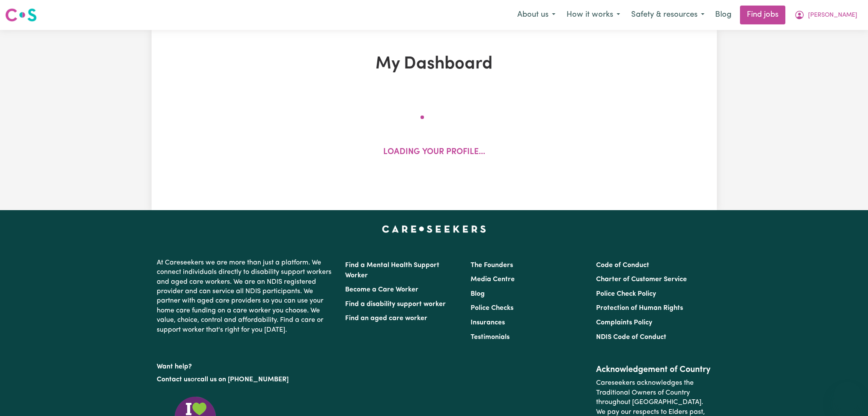  I want to click on h1: My Dashboard, so click(434, 64).